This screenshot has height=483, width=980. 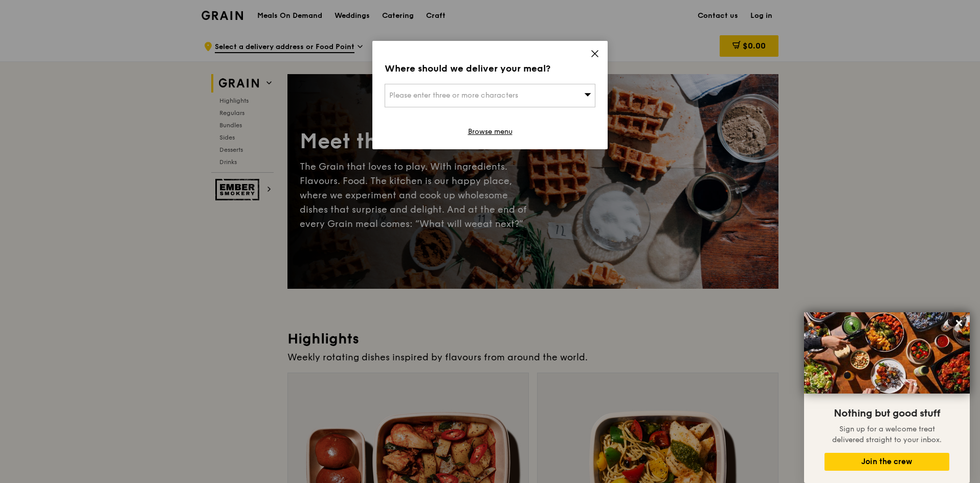 I want to click on div: Where should we deliver your meal?, so click(x=490, y=68).